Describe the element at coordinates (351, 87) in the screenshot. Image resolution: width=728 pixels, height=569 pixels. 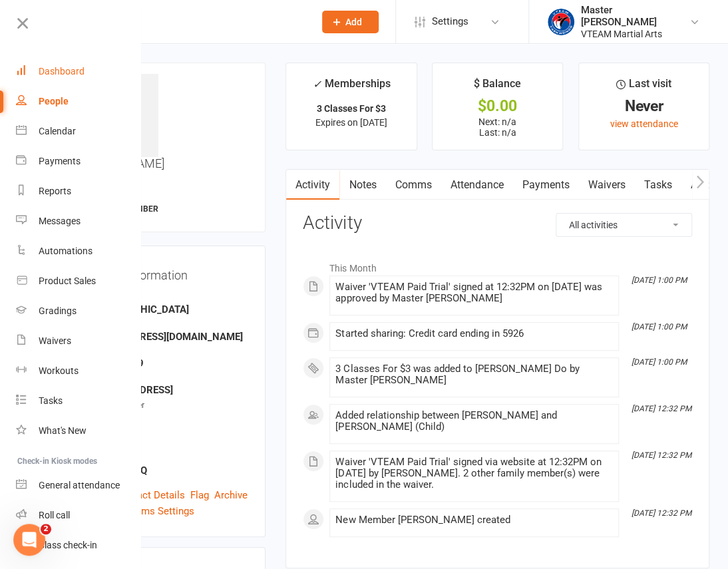
I see `div: Memberships` at that location.